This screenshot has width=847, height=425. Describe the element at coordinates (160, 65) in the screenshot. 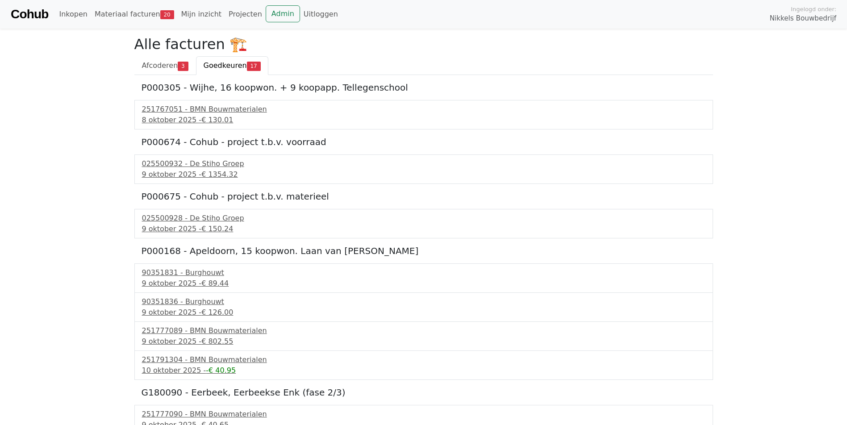

I see `span: Afcoderen` at that location.